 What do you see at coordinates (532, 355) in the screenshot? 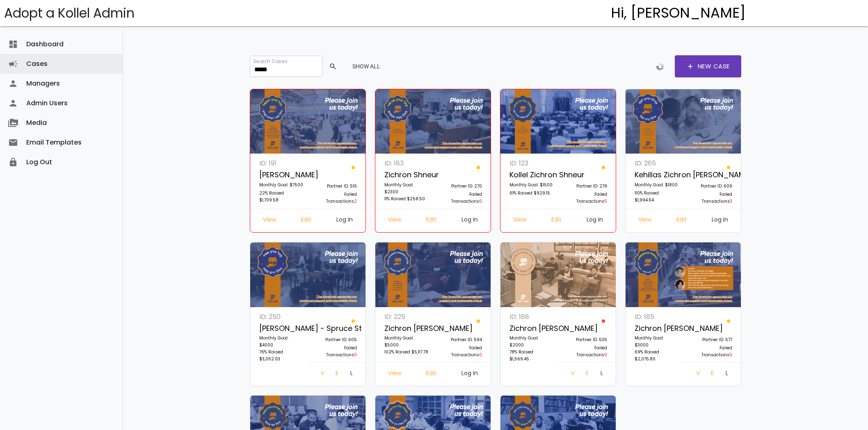
I see `p: 78% Raised $1,569.45` at bounding box center [532, 355].